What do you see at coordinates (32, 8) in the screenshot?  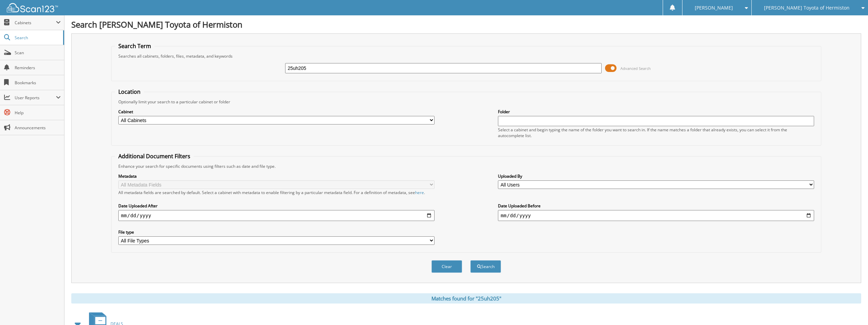 I see `img: scan123-logo-white.svg` at bounding box center [32, 8].